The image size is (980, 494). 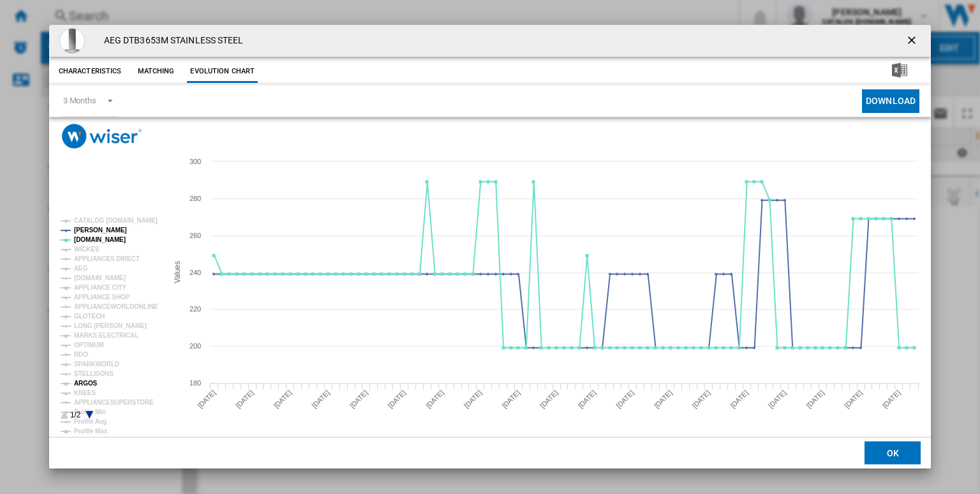 I want to click on tspan: 240, so click(x=195, y=273).